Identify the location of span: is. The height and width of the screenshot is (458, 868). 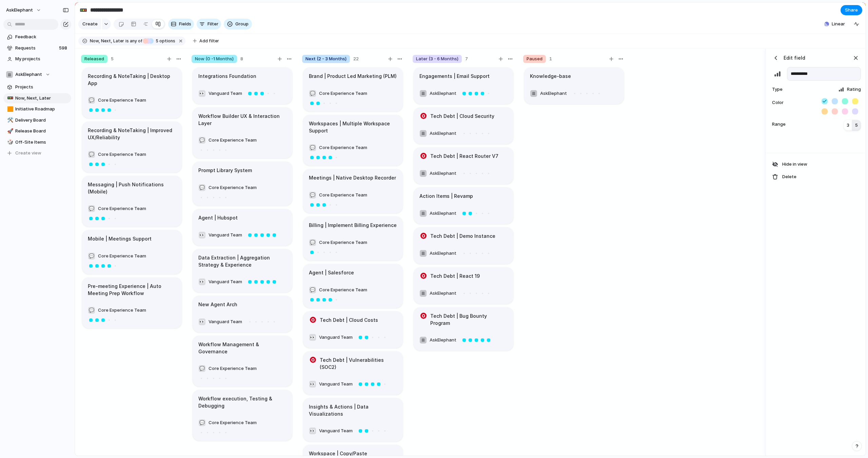
(127, 41).